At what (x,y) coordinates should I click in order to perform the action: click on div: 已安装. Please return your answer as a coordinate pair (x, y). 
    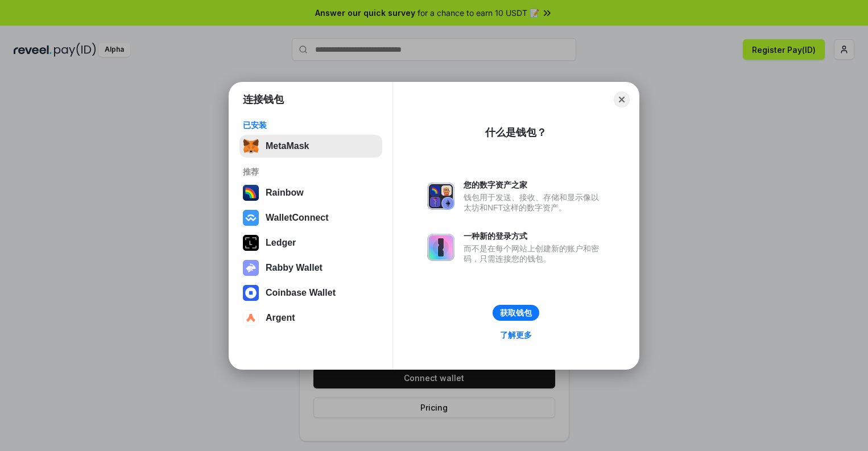
    Looking at the image, I should click on (310, 125).